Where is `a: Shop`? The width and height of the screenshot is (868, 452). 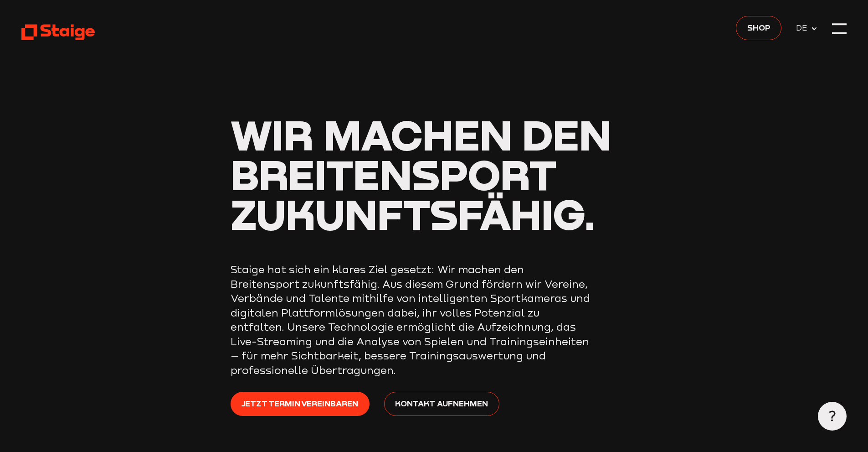
a: Shop is located at coordinates (758, 28).